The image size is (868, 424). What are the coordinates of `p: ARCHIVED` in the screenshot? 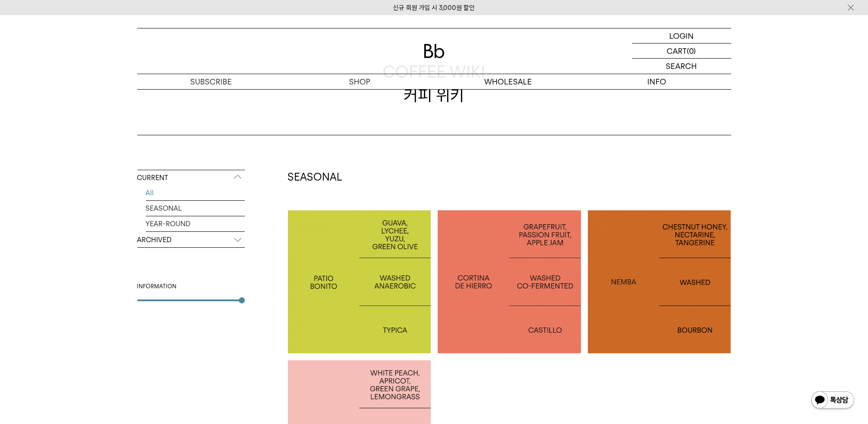 It's located at (191, 240).